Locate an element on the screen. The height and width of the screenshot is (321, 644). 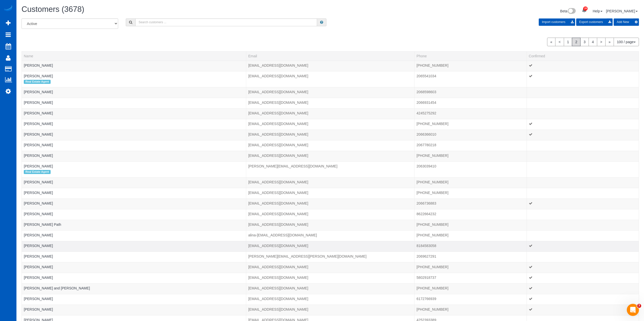
button: 100 / page is located at coordinates (626, 42).